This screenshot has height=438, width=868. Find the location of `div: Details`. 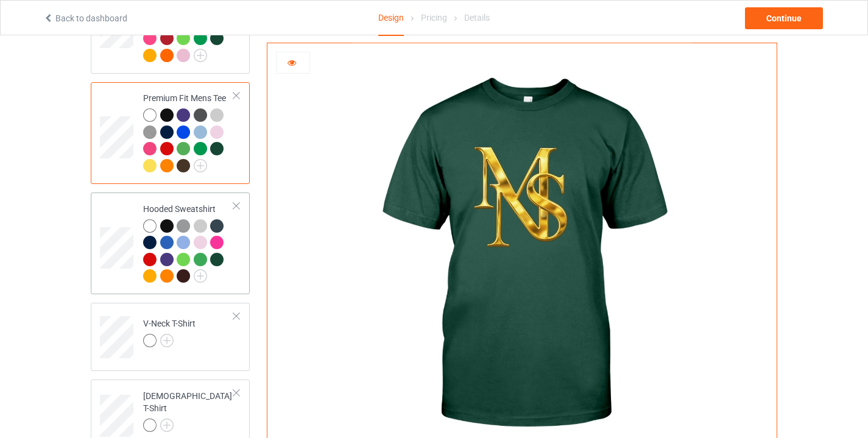

div: Details is located at coordinates (477, 18).